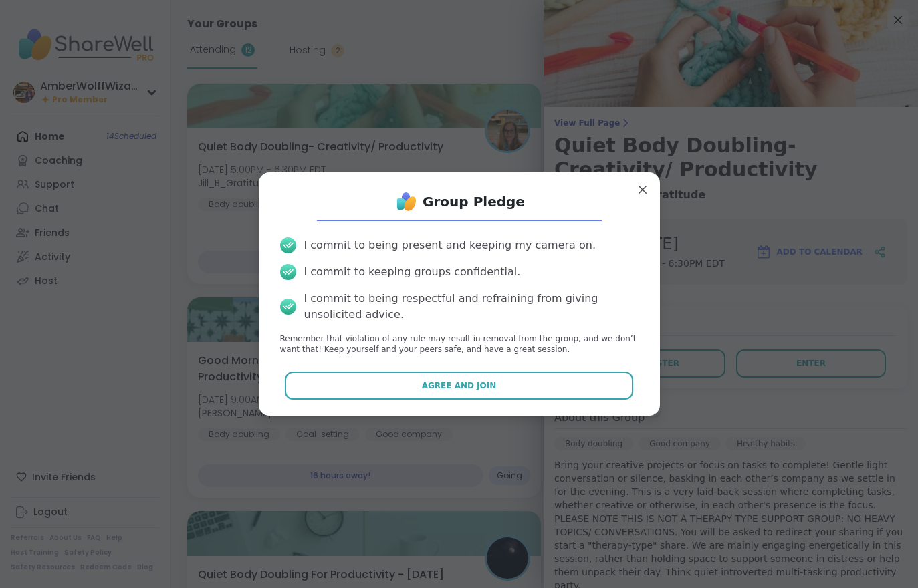 The width and height of the screenshot is (918, 588). What do you see at coordinates (459, 344) in the screenshot?
I see `p: Remember that violation of any rule may result in removal from the group, and we don’t want that!...` at bounding box center [459, 344].